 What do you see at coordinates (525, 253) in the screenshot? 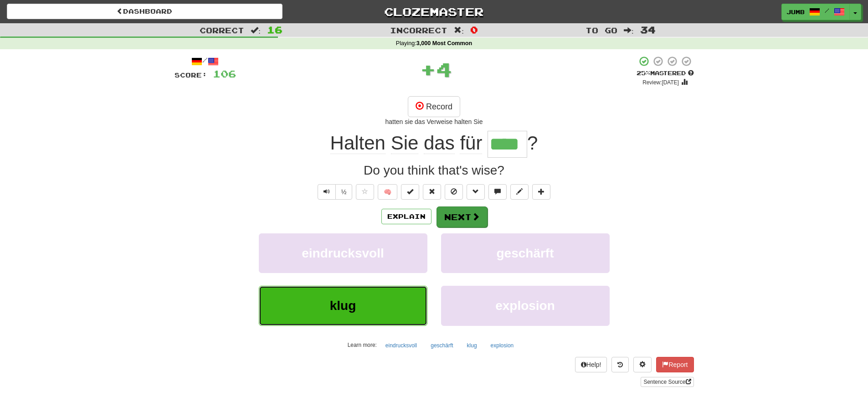
I see `span: geschärft` at bounding box center [525, 253].